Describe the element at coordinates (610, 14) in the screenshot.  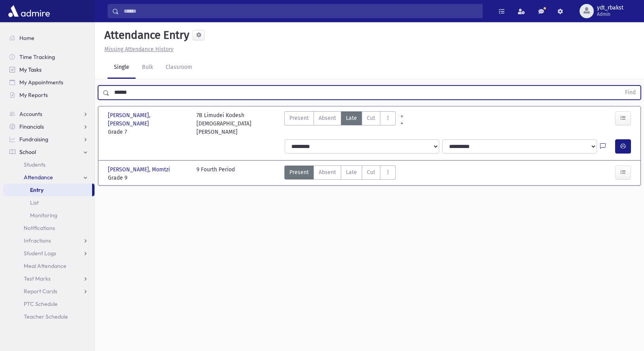
I see `span: Admin` at that location.